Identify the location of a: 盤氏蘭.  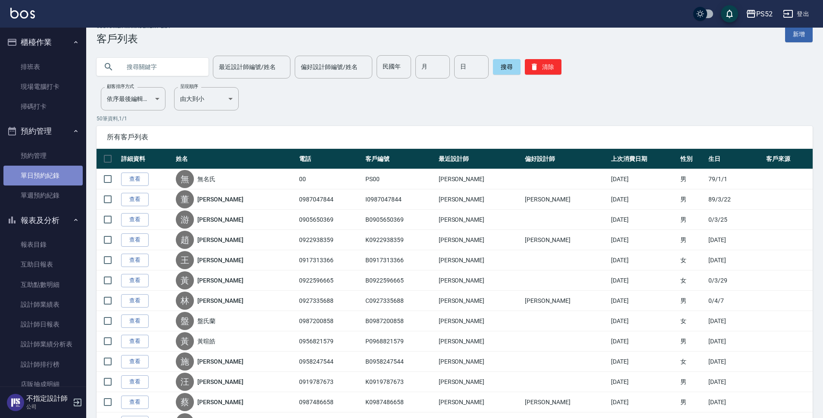
(206, 321).